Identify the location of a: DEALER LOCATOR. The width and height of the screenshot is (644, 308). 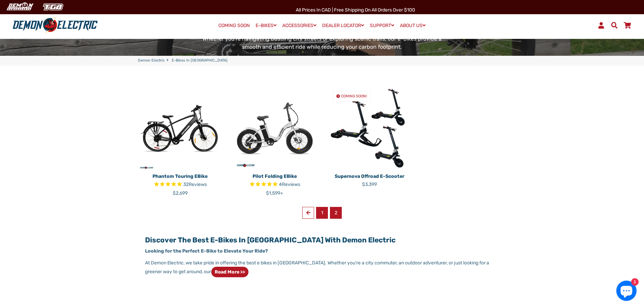
(343, 25).